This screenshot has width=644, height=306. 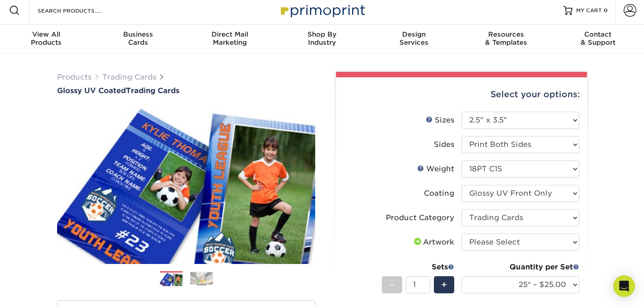 What do you see at coordinates (138, 38) in the screenshot?
I see `div: Cards` at bounding box center [138, 38].